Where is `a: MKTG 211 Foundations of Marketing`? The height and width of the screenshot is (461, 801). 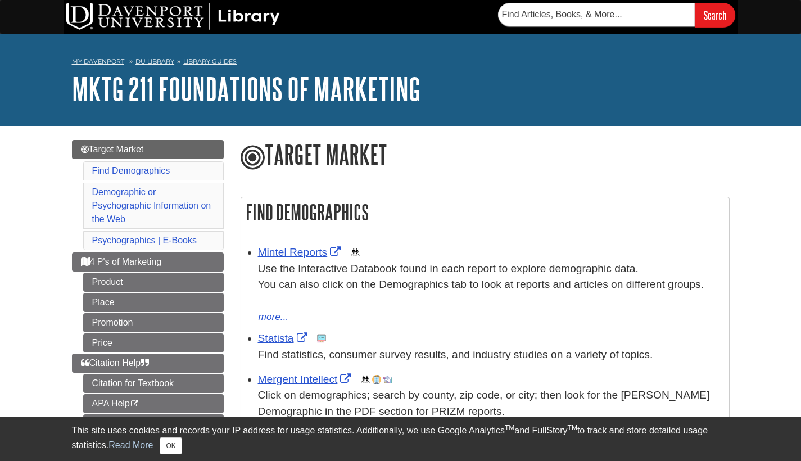
a: MKTG 211 Foundations of Marketing is located at coordinates (246, 89).